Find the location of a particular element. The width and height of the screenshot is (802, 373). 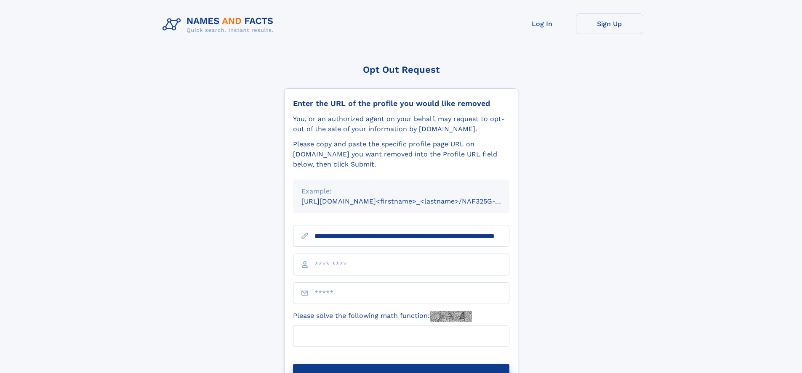

img: Logo Names and Facts is located at coordinates (220, 25).